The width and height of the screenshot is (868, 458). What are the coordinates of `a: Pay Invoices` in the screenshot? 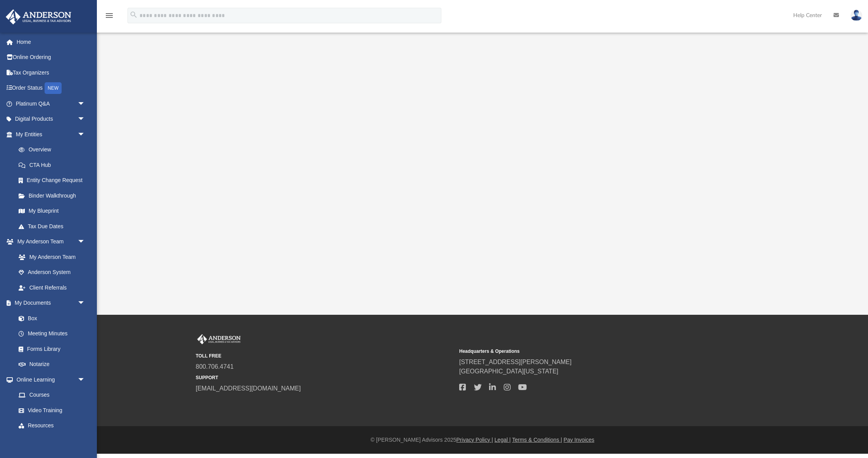 It's located at (579, 440).